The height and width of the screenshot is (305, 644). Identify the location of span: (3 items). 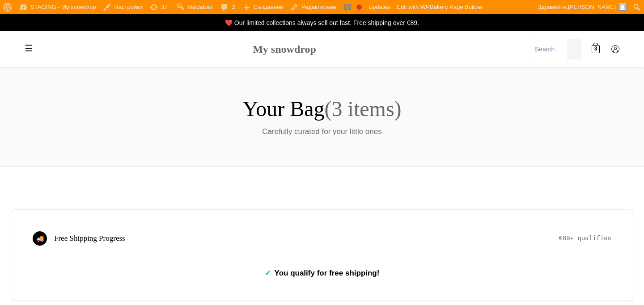
(363, 109).